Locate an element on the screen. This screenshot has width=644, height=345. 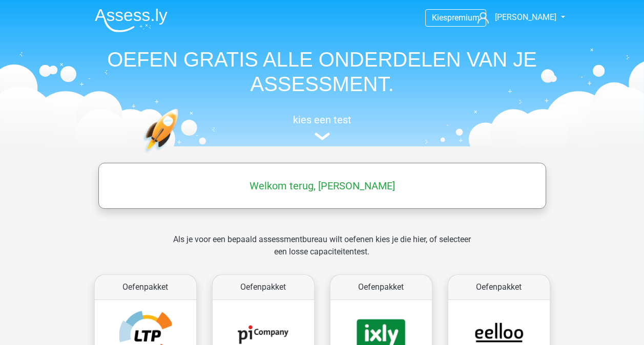
img: oefenen is located at coordinates (181, 154).